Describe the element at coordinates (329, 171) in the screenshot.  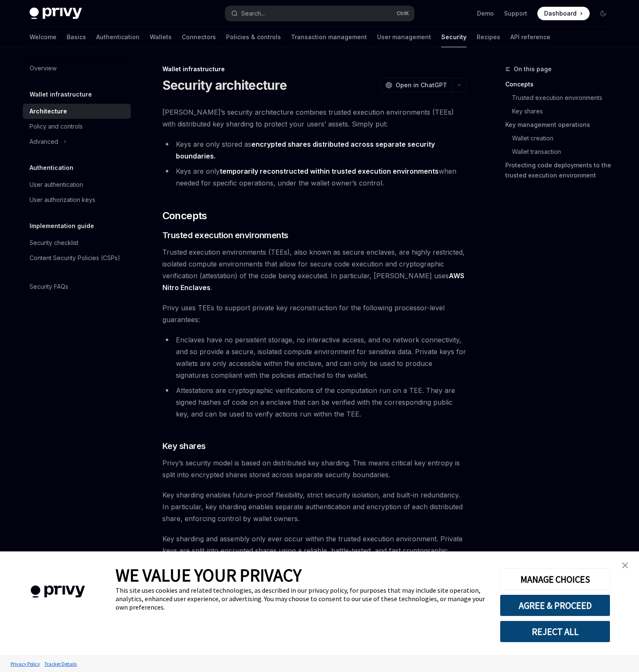
I see `strong: temporarily reconstructed within trusted execution environments` at that location.